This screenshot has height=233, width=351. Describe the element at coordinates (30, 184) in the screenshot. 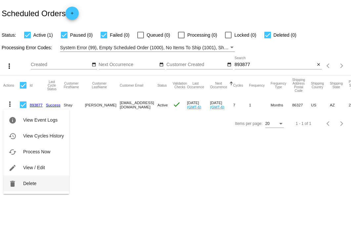

I see `span: Delete` at that location.